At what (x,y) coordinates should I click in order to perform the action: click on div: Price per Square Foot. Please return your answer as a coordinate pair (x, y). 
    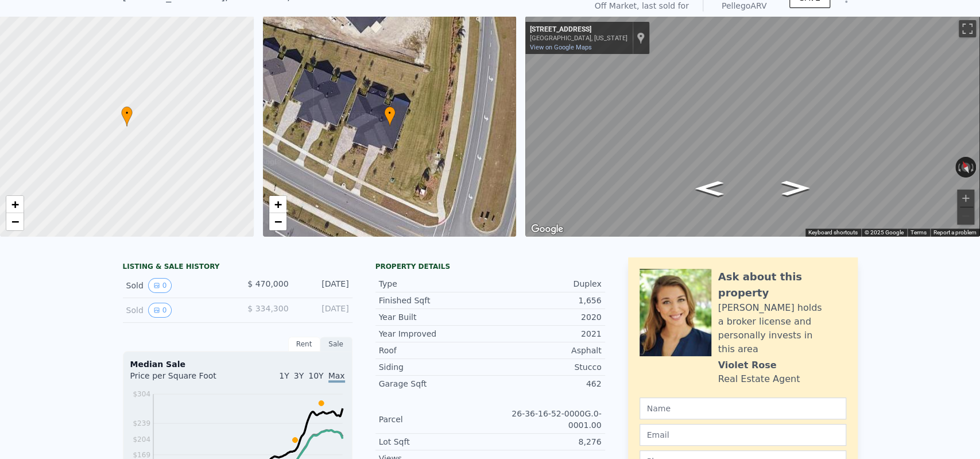
    Looking at the image, I should click on (184, 379).